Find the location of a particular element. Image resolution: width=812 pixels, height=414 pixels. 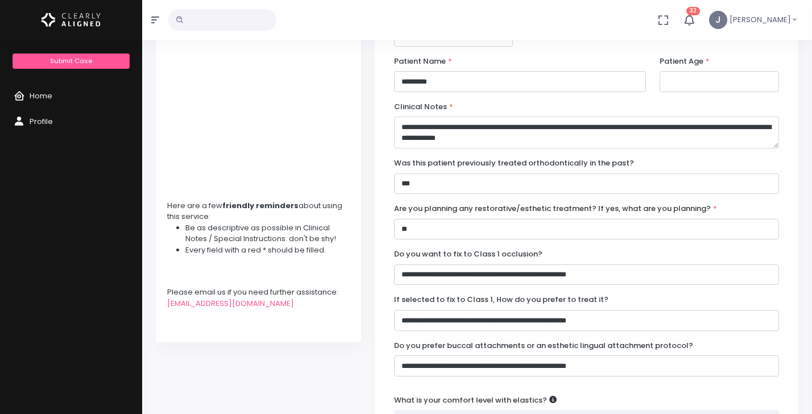

label: Patient Name is located at coordinates (423, 61).